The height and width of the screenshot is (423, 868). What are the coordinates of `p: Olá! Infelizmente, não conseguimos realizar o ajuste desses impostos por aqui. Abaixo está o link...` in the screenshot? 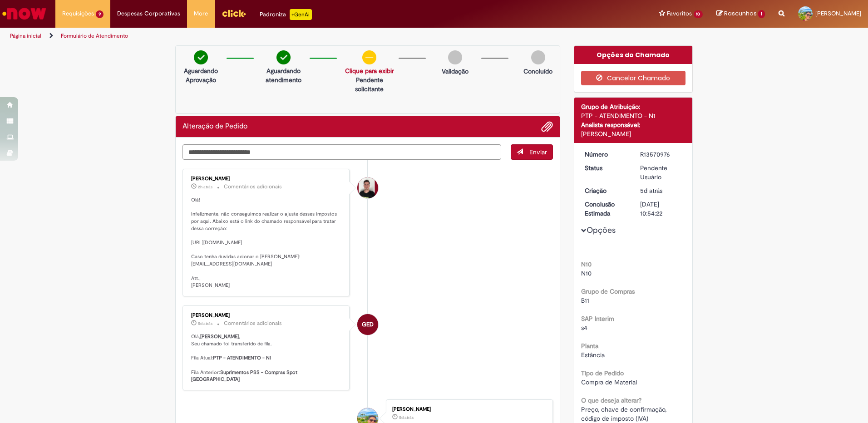 It's located at (267, 243).